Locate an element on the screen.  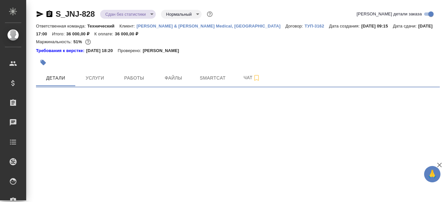
p: Технический is located at coordinates (103, 26).